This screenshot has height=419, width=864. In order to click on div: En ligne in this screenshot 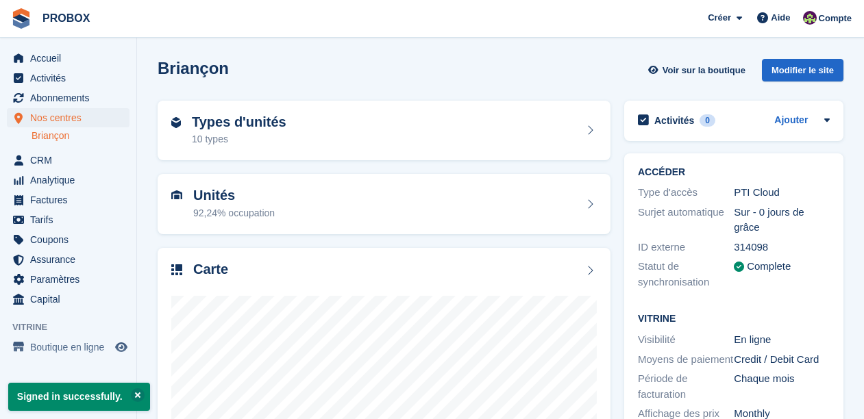, I will do `click(781, 340)`.